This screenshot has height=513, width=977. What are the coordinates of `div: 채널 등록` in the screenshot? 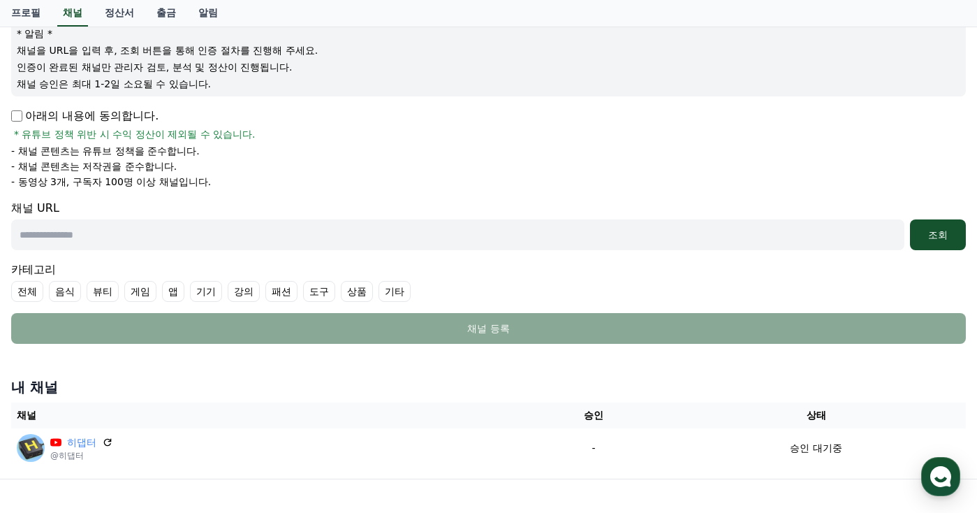 It's located at (488, 328).